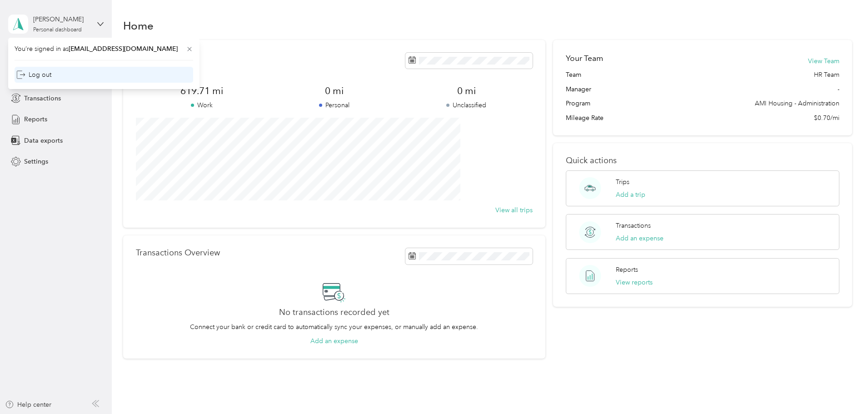  I want to click on span: Program, so click(578, 103).